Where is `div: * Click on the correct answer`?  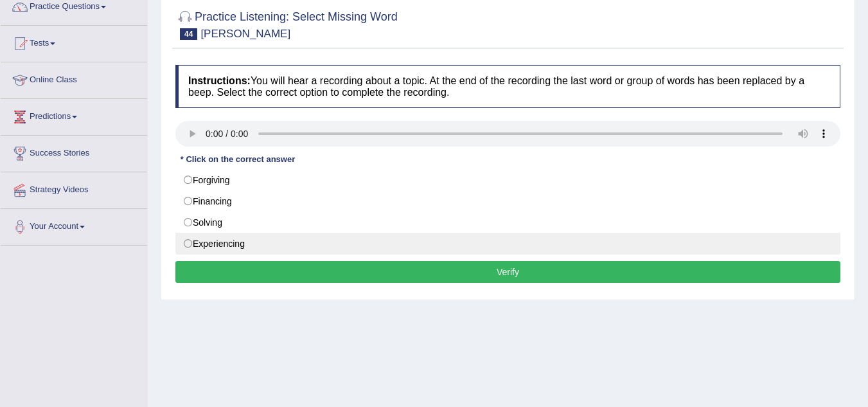 div: * Click on the correct answer is located at coordinates (238, 159).